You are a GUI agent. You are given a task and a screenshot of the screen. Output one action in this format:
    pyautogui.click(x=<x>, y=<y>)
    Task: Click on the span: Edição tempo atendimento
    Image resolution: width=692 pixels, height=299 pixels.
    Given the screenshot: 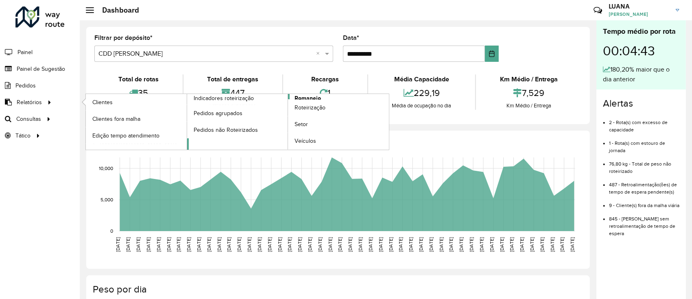 What is the action you would take?
    pyautogui.click(x=126, y=135)
    